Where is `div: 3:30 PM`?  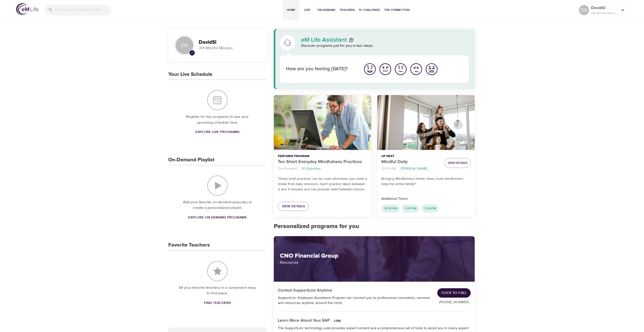
div: 3:30 PM is located at coordinates (430, 208).